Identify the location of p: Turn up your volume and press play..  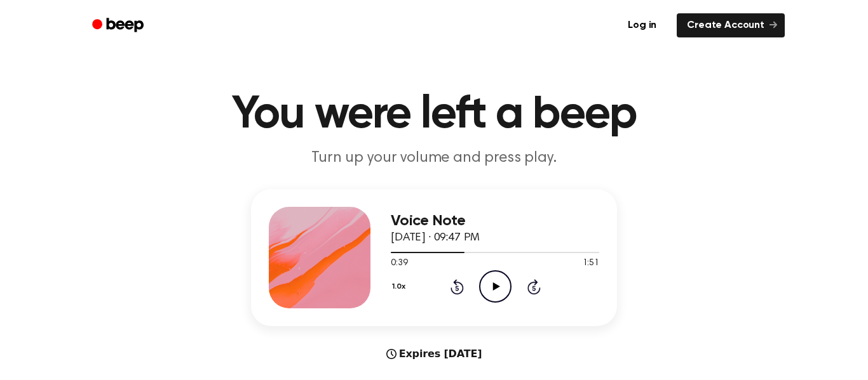
(434, 158).